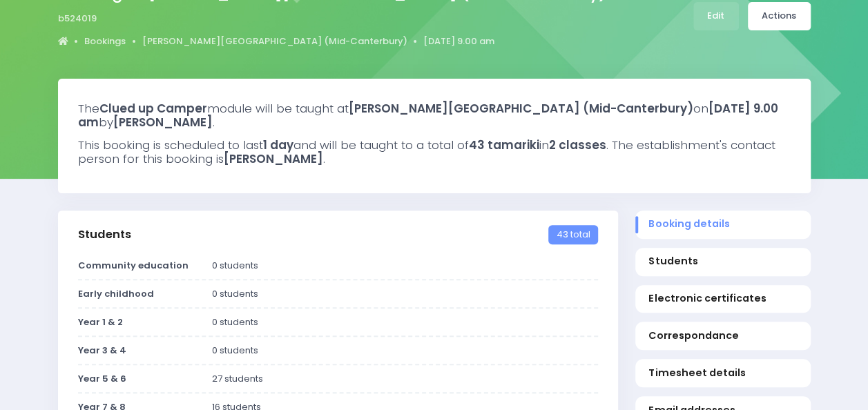  What do you see at coordinates (722, 336) in the screenshot?
I see `span: Correspondance` at bounding box center [722, 336].